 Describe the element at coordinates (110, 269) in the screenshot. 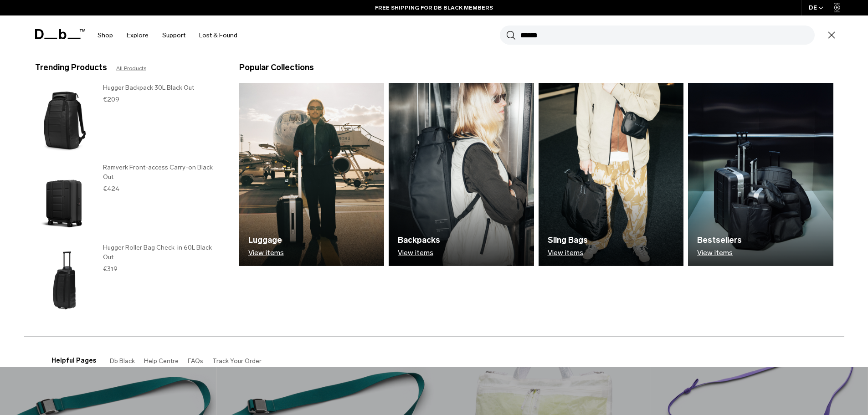

I see `span: €319` at that location.